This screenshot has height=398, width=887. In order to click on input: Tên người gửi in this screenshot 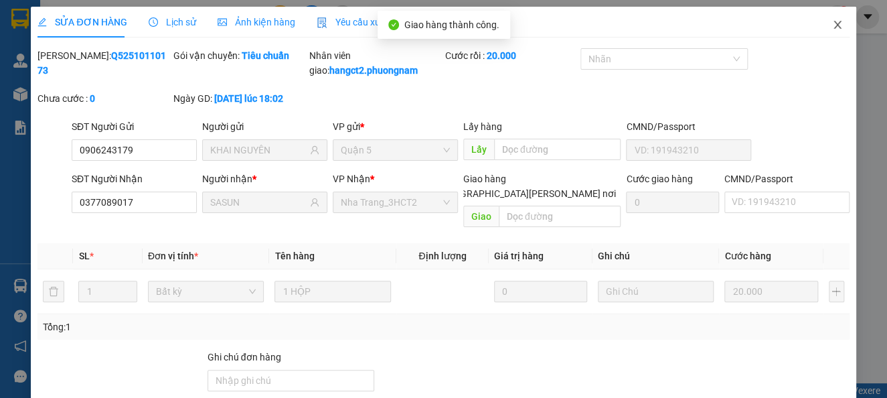, I will do `click(258, 150)`.